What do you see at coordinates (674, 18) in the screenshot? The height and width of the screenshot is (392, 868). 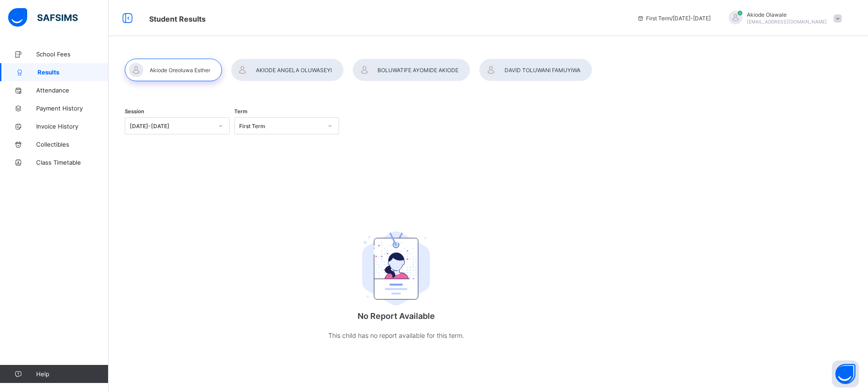 I see `span: session/term information` at bounding box center [674, 18].